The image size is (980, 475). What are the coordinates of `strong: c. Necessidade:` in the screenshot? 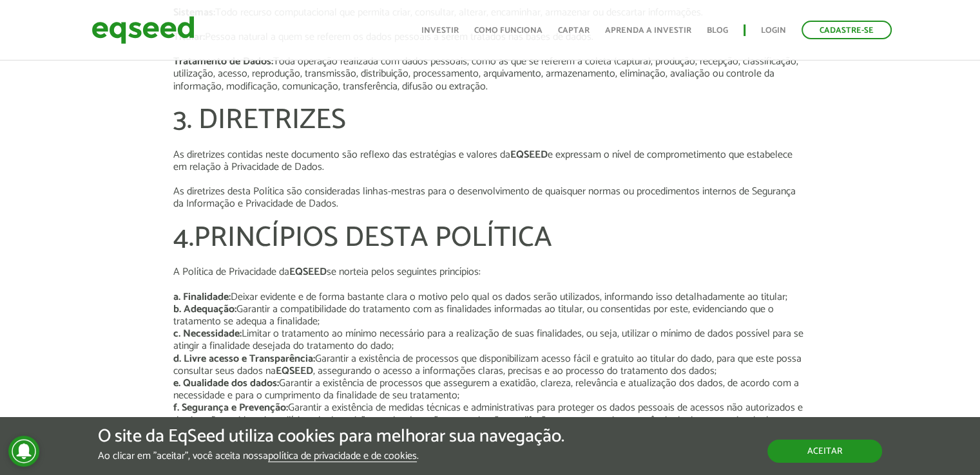 It's located at (208, 334).